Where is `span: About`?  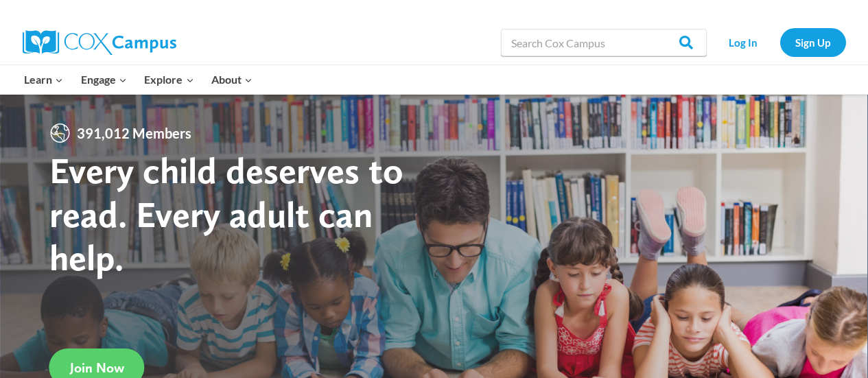 span: About is located at coordinates (232, 79).